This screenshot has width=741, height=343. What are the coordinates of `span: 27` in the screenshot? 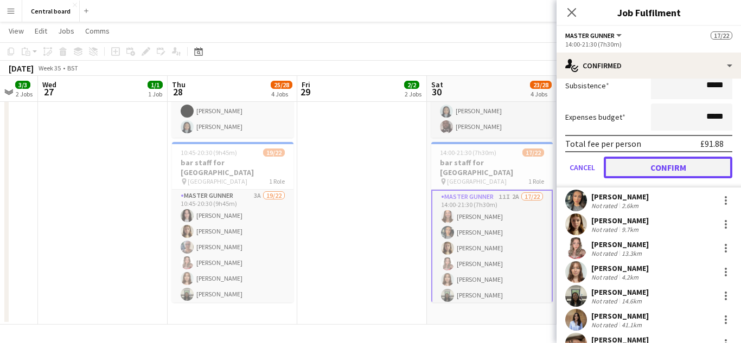 It's located at (48, 92).